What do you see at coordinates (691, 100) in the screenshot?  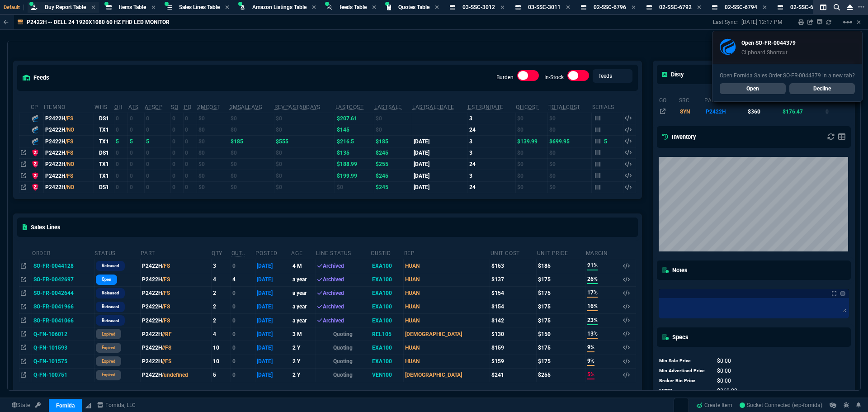 I see `th: src` at bounding box center [691, 100].